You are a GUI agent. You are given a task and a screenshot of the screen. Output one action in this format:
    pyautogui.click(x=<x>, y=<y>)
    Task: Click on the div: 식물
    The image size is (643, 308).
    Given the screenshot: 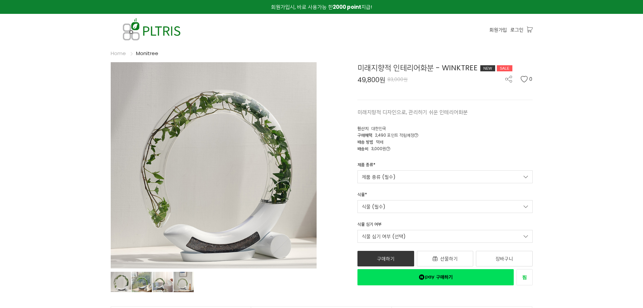 What is the action you would take?
    pyautogui.click(x=362, y=196)
    